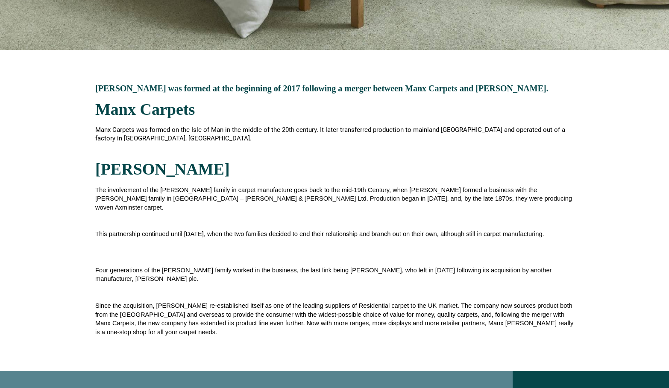 The image size is (669, 388). I want to click on span: Manx Carpets was formed on the Isle of Man in the middle of the 20th century. It later transferre..., so click(330, 134).